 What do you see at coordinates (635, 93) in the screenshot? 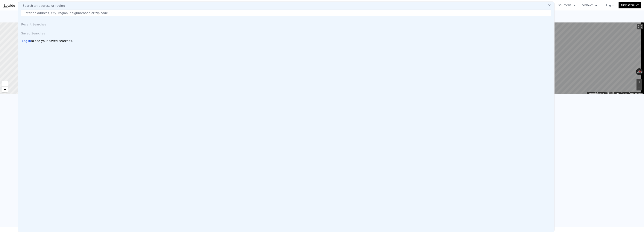
I see `a: Report a problem` at bounding box center [635, 93].